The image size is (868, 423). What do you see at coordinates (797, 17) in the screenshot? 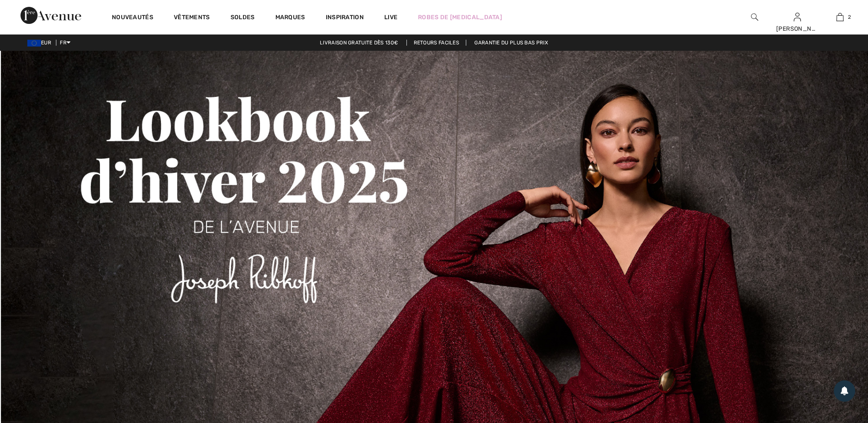
I see `a: Se connecter` at bounding box center [797, 17].